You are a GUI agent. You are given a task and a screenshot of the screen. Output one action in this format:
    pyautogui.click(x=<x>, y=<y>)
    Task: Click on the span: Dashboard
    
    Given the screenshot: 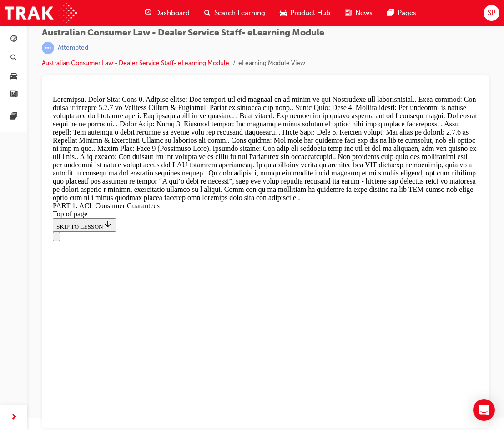 What is the action you would take?
    pyautogui.click(x=172, y=13)
    